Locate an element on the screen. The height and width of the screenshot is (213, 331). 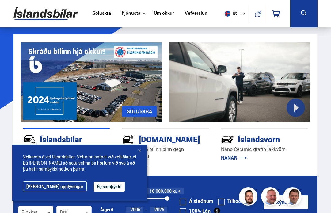
a: Söluskrá is located at coordinates (102, 13).